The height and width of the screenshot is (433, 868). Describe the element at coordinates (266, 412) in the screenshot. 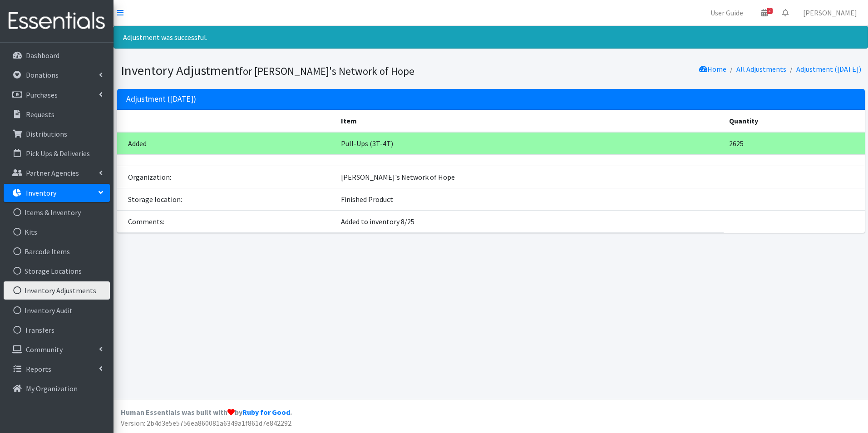

I see `a: Ruby for Good` at that location.